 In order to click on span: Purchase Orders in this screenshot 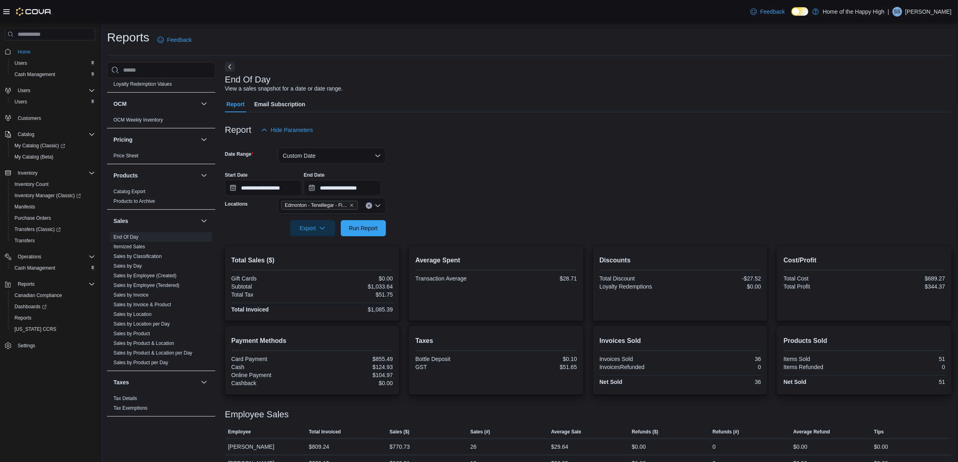, I will do `click(33, 218)`.